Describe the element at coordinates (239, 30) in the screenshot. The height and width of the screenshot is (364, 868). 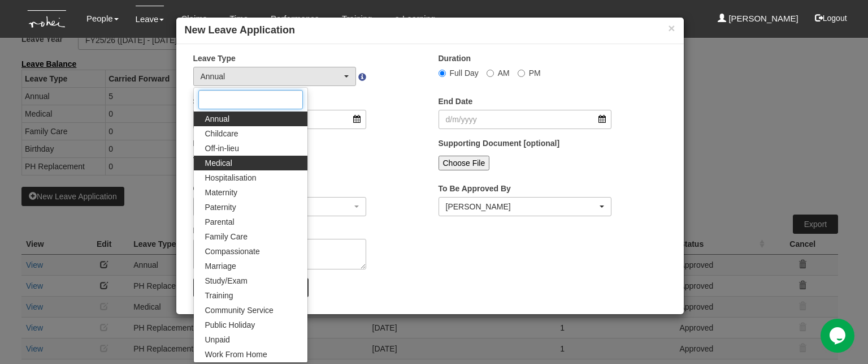
I see `b: New Leave Application` at that location.